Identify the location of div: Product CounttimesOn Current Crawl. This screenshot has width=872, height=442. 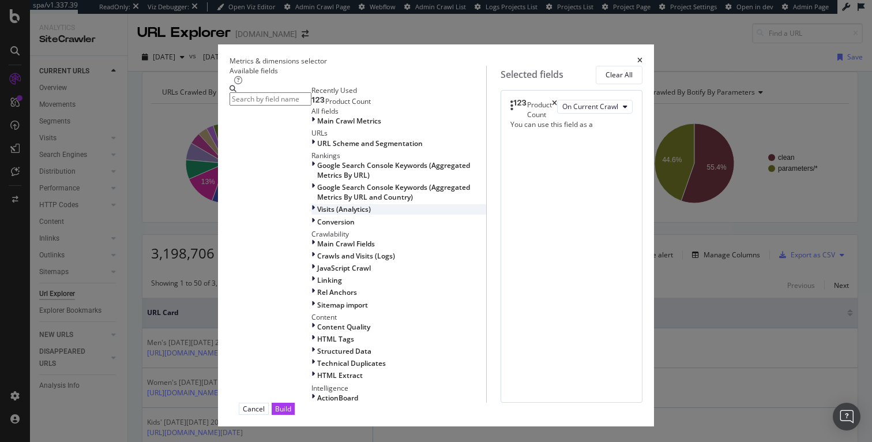
(572, 110).